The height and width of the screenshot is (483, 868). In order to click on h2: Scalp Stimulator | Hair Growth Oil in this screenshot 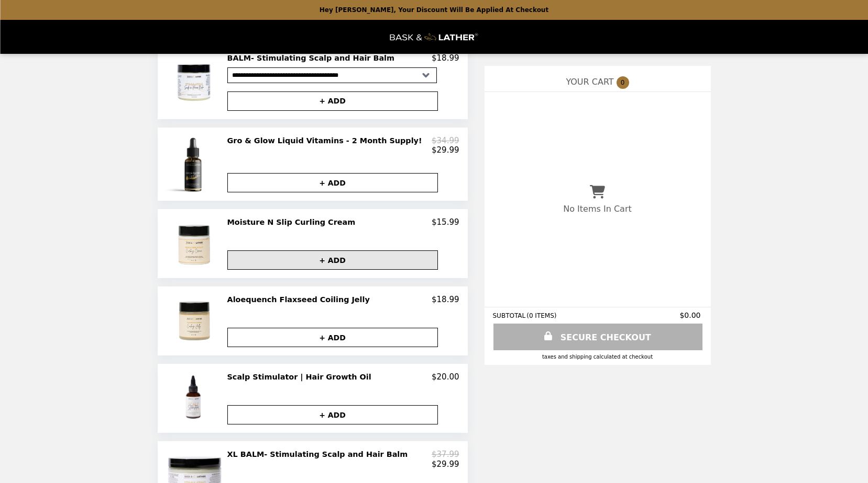, I will do `click(301, 377)`.